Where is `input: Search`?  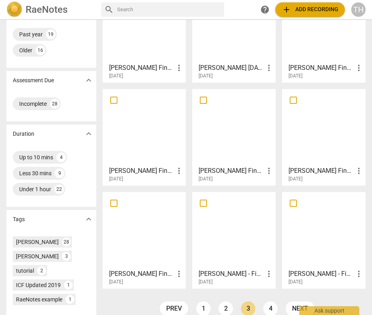 input: Search is located at coordinates (169, 10).